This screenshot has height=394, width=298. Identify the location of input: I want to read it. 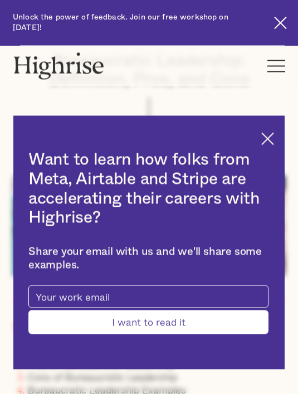
(148, 322).